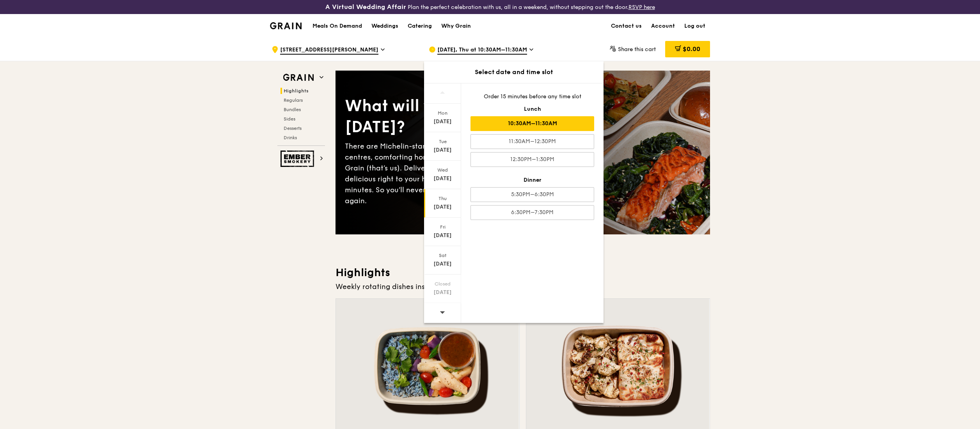  Describe the element at coordinates (292, 109) in the screenshot. I see `span: Bundles` at that location.